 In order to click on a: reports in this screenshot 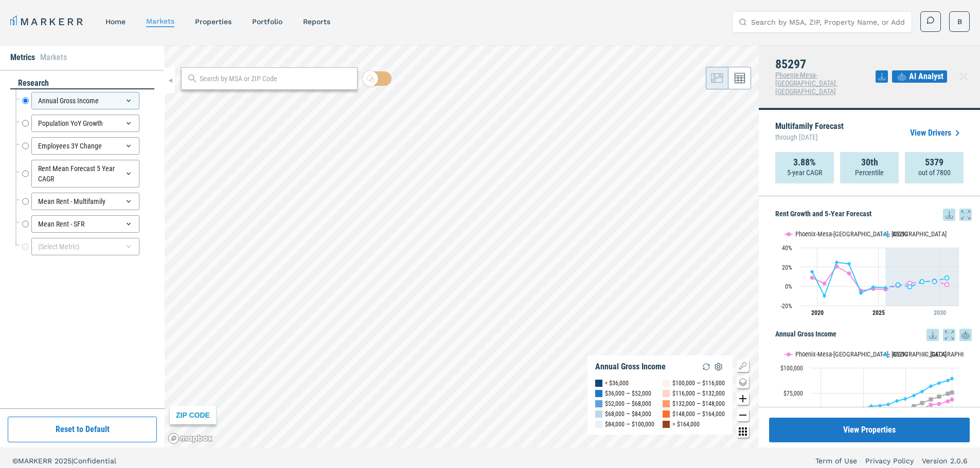, I will do `click(316, 22)`.